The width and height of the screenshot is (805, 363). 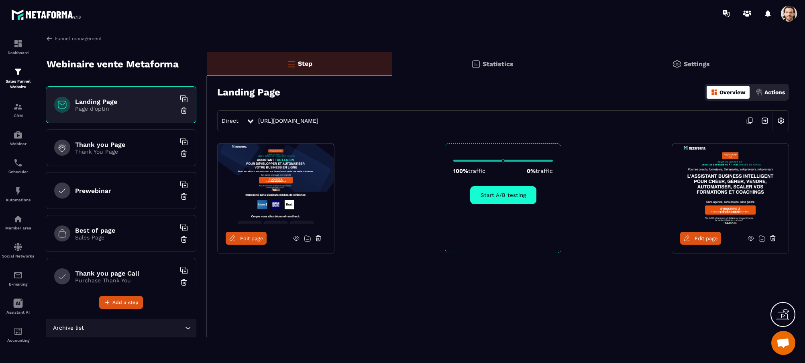 What do you see at coordinates (125, 191) in the screenshot?
I see `h6: Prewebinar` at bounding box center [125, 191].